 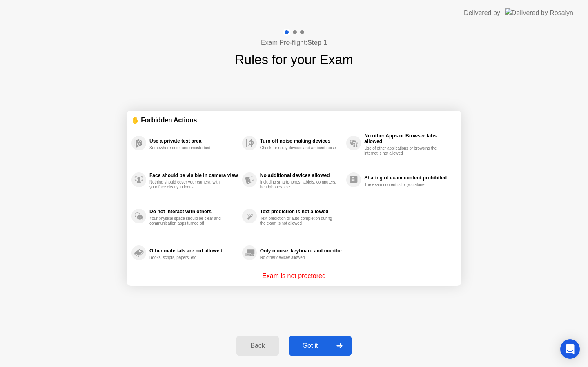 What do you see at coordinates (257, 346) in the screenshot?
I see `button: Back` at bounding box center [257, 346].